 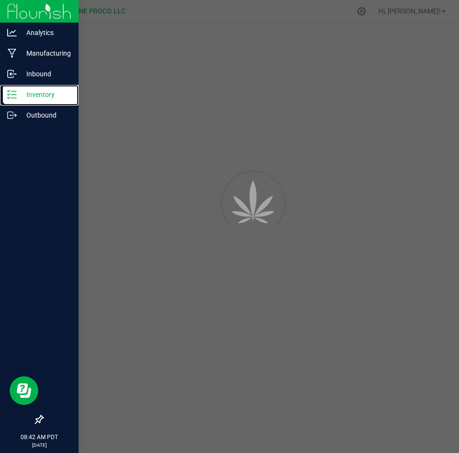 I want to click on inline-svg: Manufacturing, so click(x=12, y=53).